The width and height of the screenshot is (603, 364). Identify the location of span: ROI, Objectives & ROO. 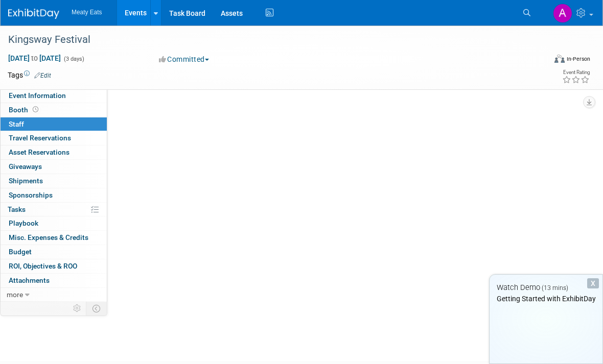
(43, 266).